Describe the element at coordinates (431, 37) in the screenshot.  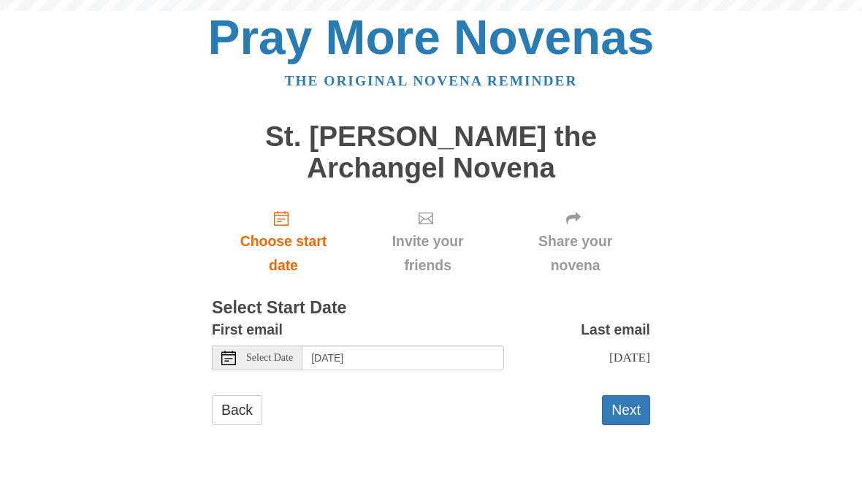
I see `a: Pray More Novenas` at that location.